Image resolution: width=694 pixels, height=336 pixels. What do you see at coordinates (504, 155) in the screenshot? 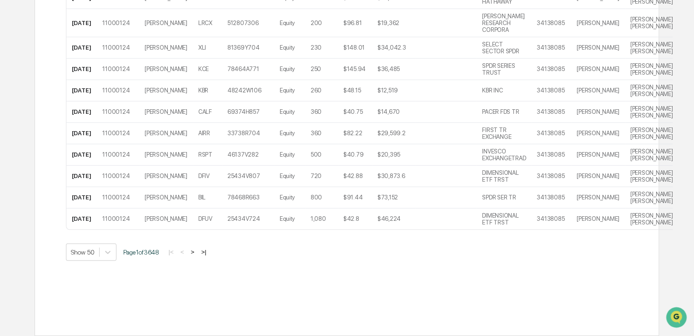
I see `td: INVESCO EXCHANGETRAD` at bounding box center [504, 155].